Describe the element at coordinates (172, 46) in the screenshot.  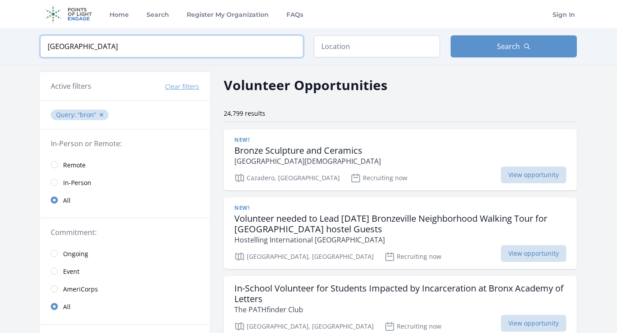
I see `input: Keyword` at that location.